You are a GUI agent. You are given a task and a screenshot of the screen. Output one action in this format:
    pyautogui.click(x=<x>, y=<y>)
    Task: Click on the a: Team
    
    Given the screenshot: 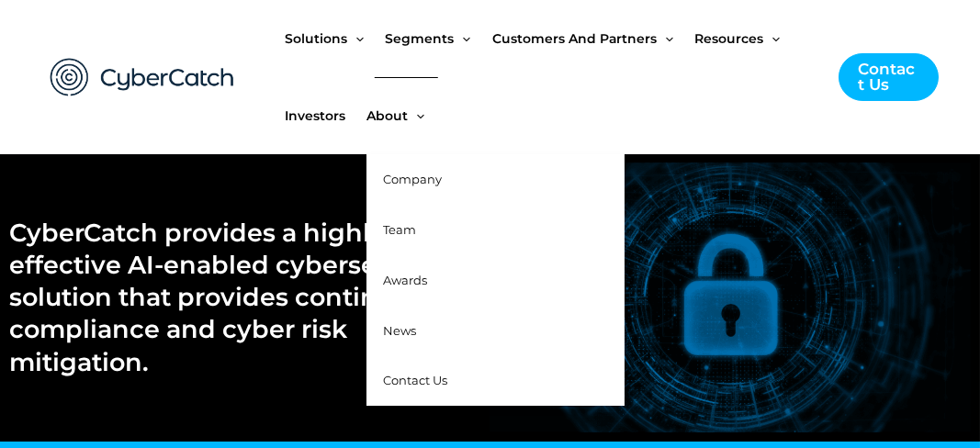 What is the action you would take?
    pyautogui.click(x=495, y=230)
    